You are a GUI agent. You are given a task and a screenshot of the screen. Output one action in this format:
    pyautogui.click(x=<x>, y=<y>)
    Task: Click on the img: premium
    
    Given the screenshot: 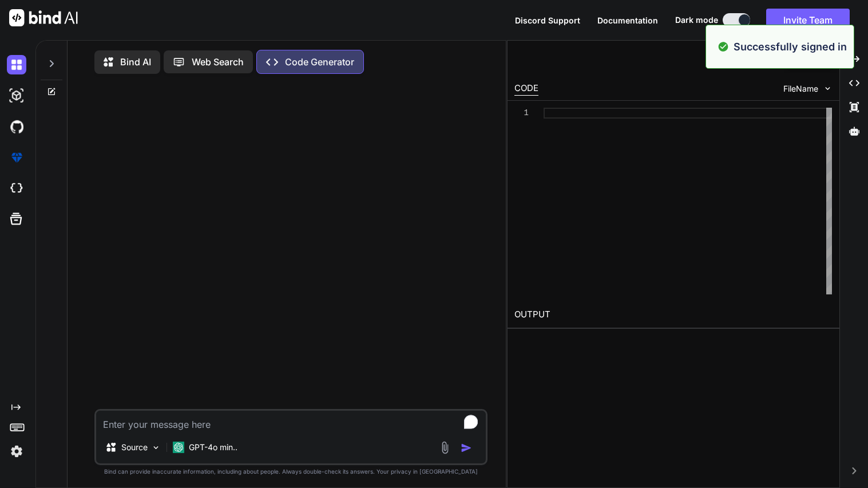 What is the action you would take?
    pyautogui.click(x=17, y=158)
    